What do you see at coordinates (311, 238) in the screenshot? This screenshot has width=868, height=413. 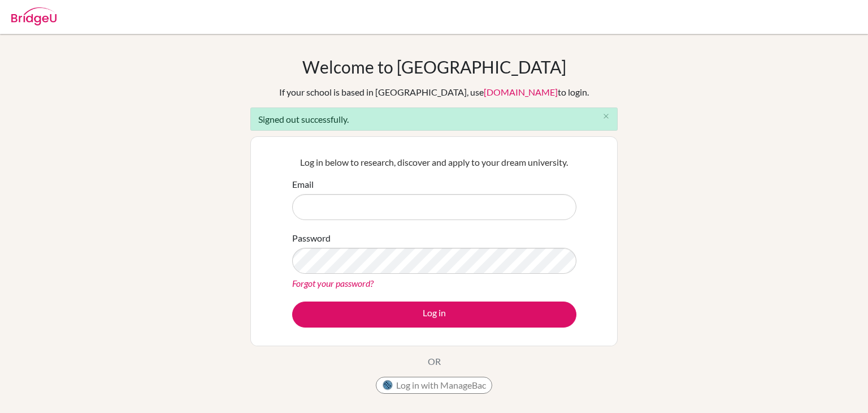 I see `label: Password` at bounding box center [311, 238].